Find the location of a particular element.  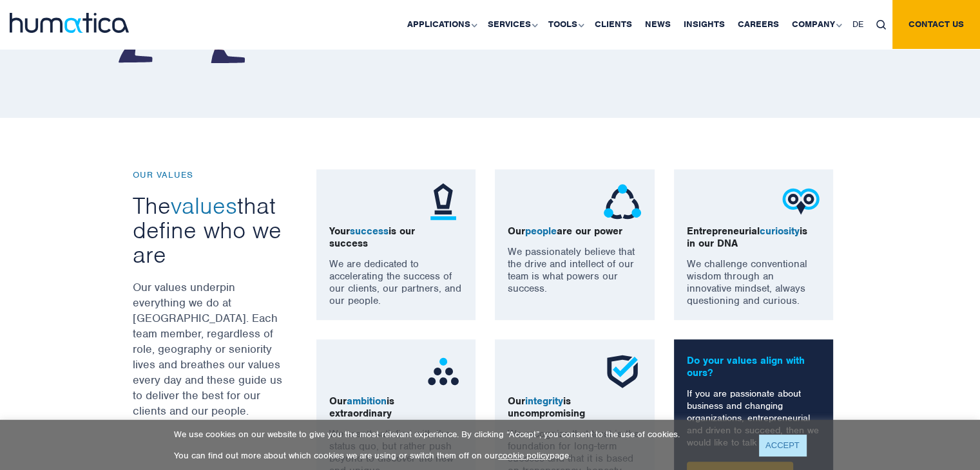

p: Do your values align with ours? is located at coordinates (754, 367).